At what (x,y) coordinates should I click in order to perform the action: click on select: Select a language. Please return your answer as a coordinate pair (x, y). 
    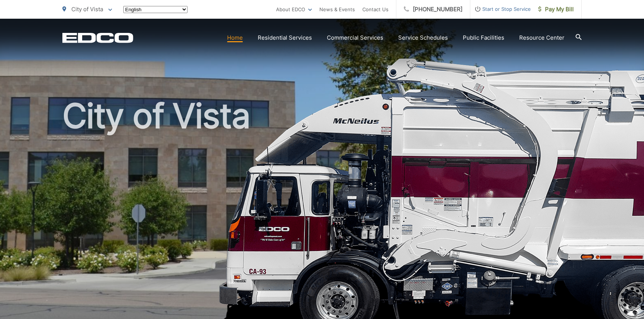
    Looking at the image, I should click on (155, 9).